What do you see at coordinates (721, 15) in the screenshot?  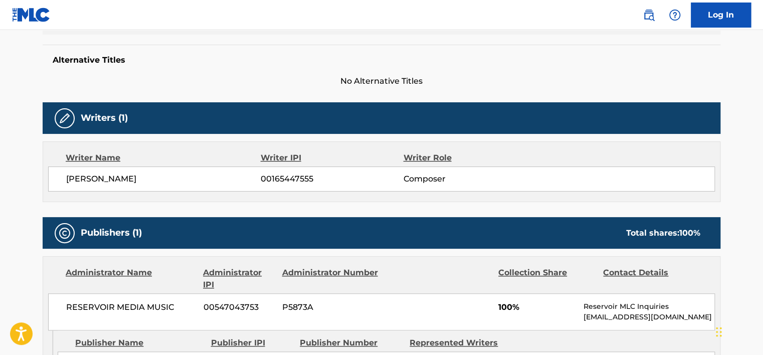 I see `a: Log In` at bounding box center [721, 15].